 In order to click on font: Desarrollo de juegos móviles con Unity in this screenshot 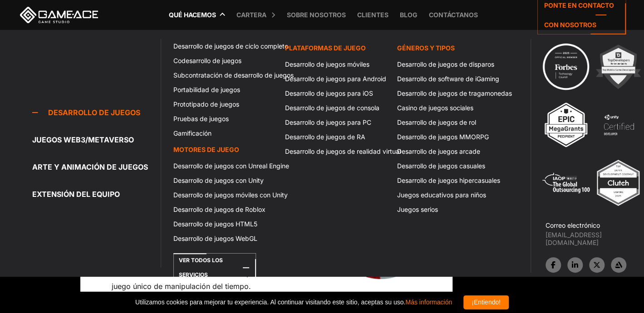, I will do `click(230, 195)`.